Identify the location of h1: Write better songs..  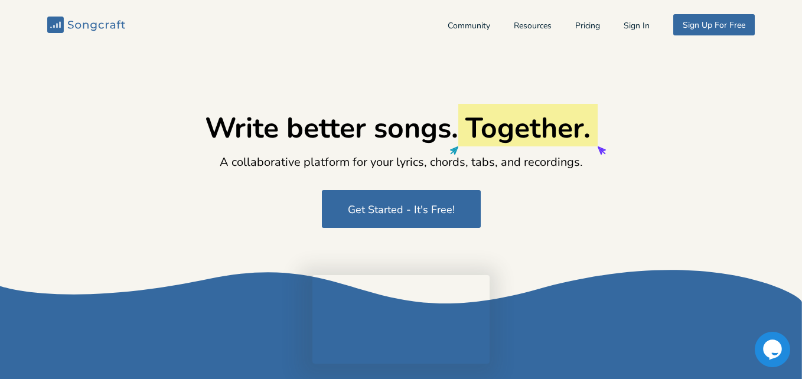
(401, 129).